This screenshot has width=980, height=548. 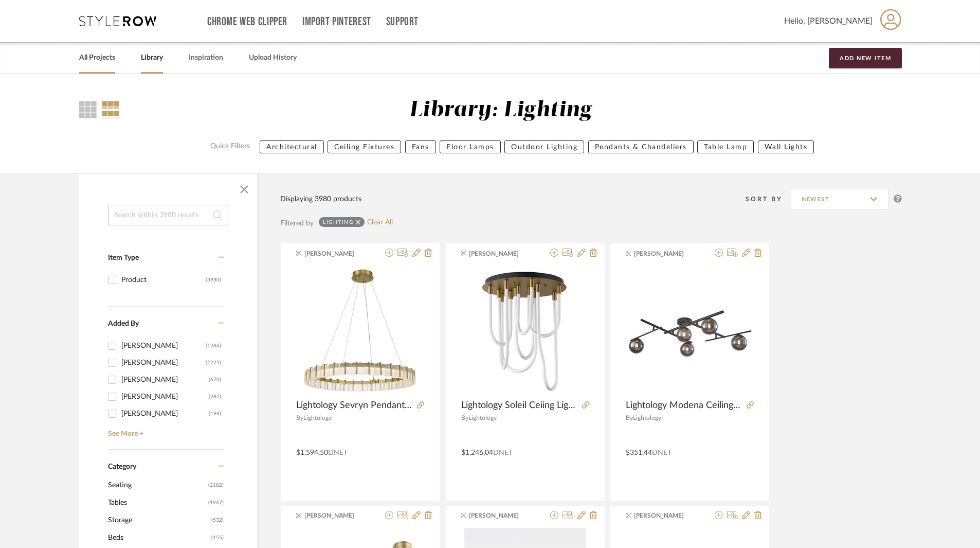 What do you see at coordinates (124, 324) in the screenshot?
I see `span: Added By` at bounding box center [124, 324].